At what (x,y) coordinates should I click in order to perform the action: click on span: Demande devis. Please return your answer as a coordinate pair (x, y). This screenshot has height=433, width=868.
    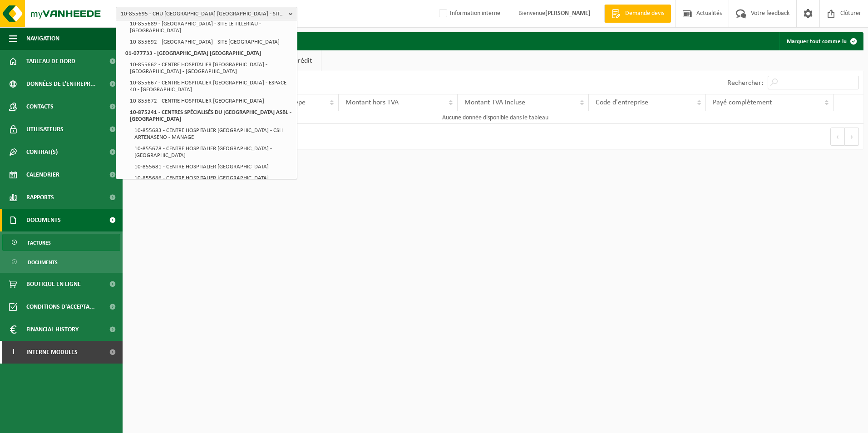
    Looking at the image, I should click on (645, 13).